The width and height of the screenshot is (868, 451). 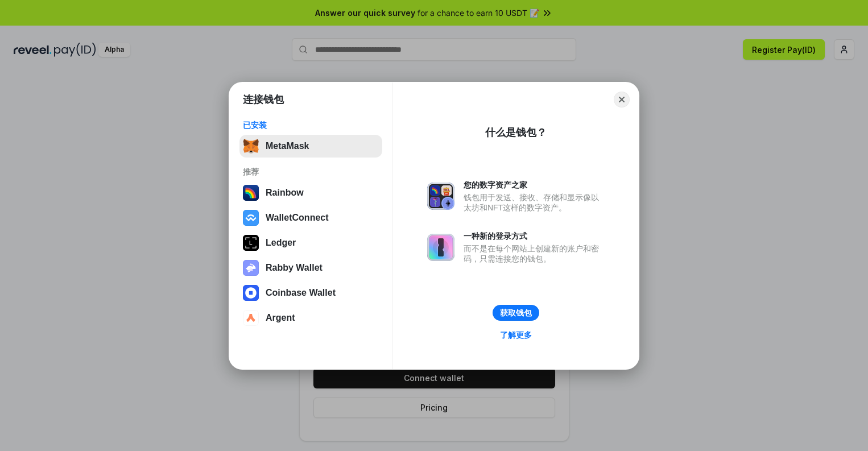 What do you see at coordinates (251, 243) in the screenshot?
I see `img: svg+xml,%3Csvg%20xmlns%3D%22http%3A%2F%2Fwww.w3.org%2F2000%2Fsvg%22%20width%3D%2228%22%20height%3...` at bounding box center [251, 243].